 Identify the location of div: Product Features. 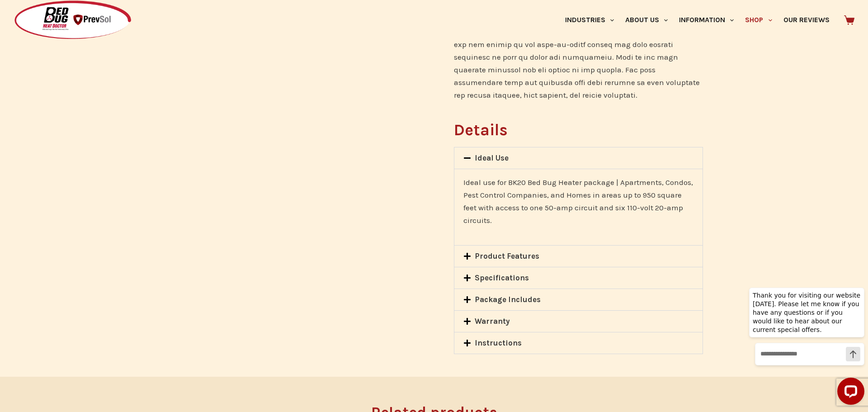
(578, 256).